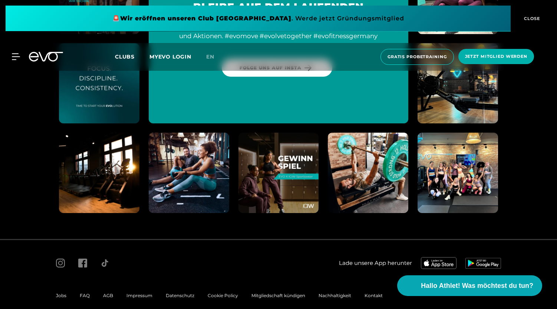  Describe the element at coordinates (417, 57) in the screenshot. I see `a: Gratis Probetraining` at that location.